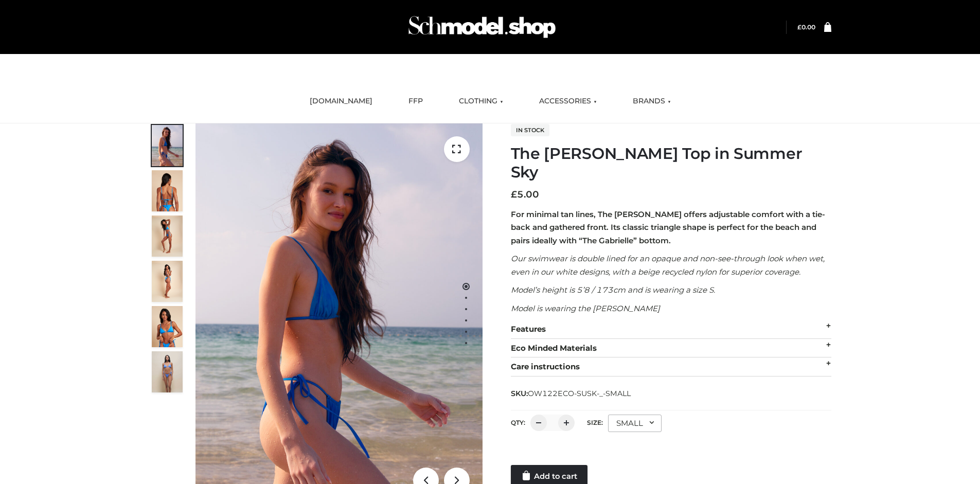 The image size is (980, 484). I want to click on bdi: 5.00, so click(525, 194).